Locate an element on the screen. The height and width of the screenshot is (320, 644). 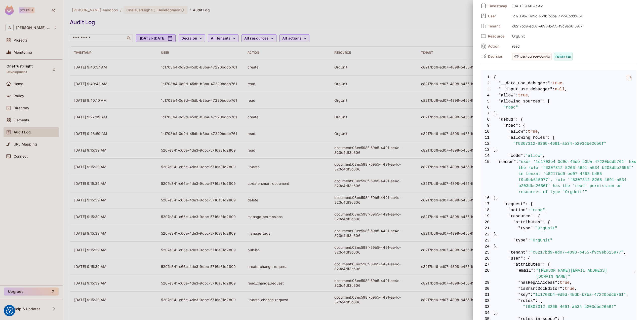
button: Consent Preferences is located at coordinates (9, 311).